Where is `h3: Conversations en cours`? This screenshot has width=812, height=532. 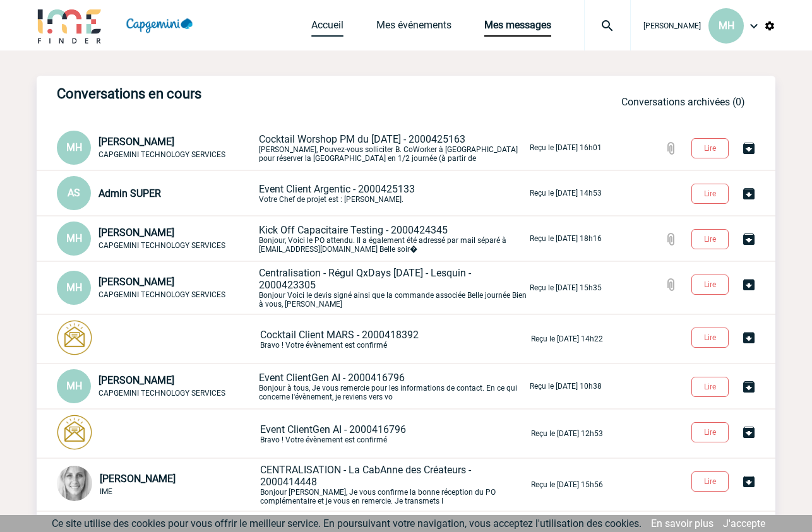 h3: Conversations en cours is located at coordinates (246, 93).